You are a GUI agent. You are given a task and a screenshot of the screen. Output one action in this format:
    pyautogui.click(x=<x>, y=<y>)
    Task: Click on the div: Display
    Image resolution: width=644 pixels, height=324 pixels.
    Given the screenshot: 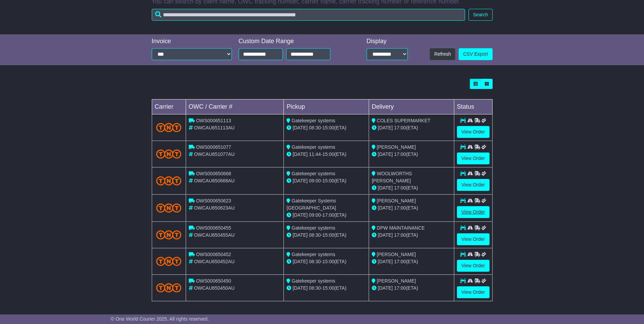 What is the action you would take?
    pyautogui.click(x=387, y=42)
    